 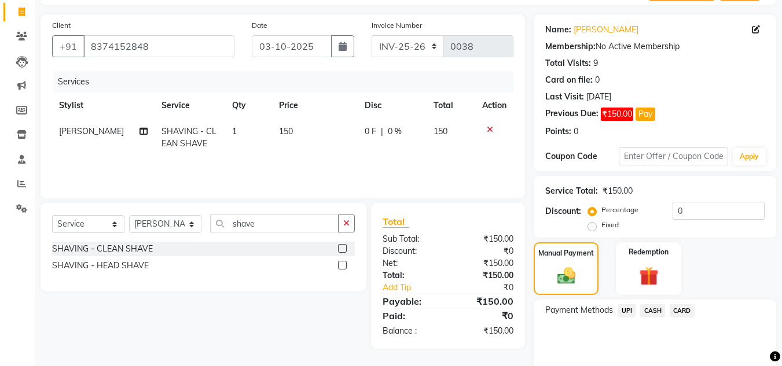 I want to click on span: ₹150.00, so click(x=617, y=114).